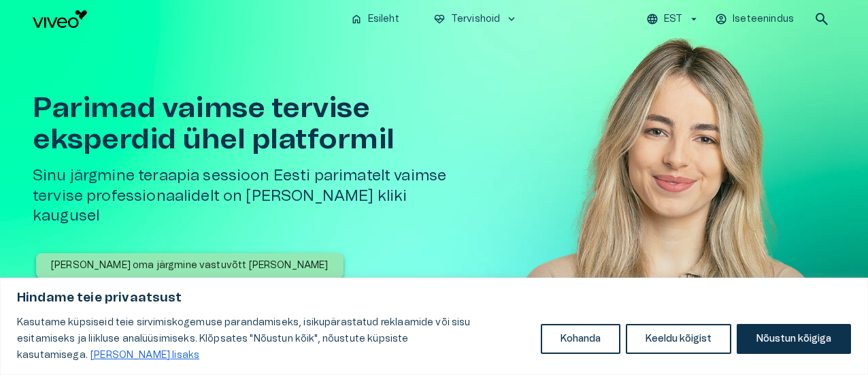 This screenshot has width=868, height=375. I want to click on button: Keeldu kõigist, so click(678, 339).